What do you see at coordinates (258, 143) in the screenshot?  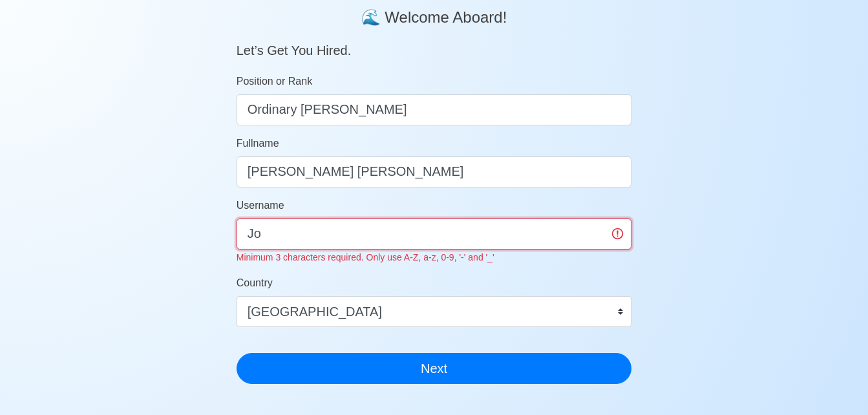 I see `span: Fullname` at bounding box center [258, 143].